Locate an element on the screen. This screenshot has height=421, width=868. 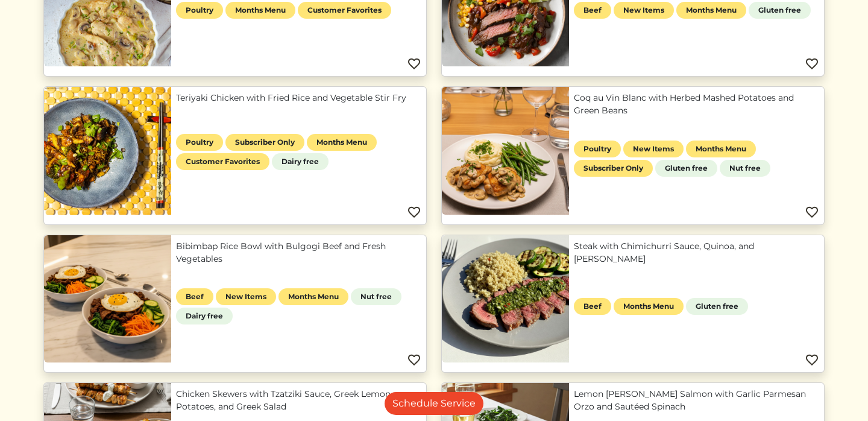
a: Teriyaki Chicken with Fried Rice and Vegetable Stir Fry is located at coordinates (299, 98).